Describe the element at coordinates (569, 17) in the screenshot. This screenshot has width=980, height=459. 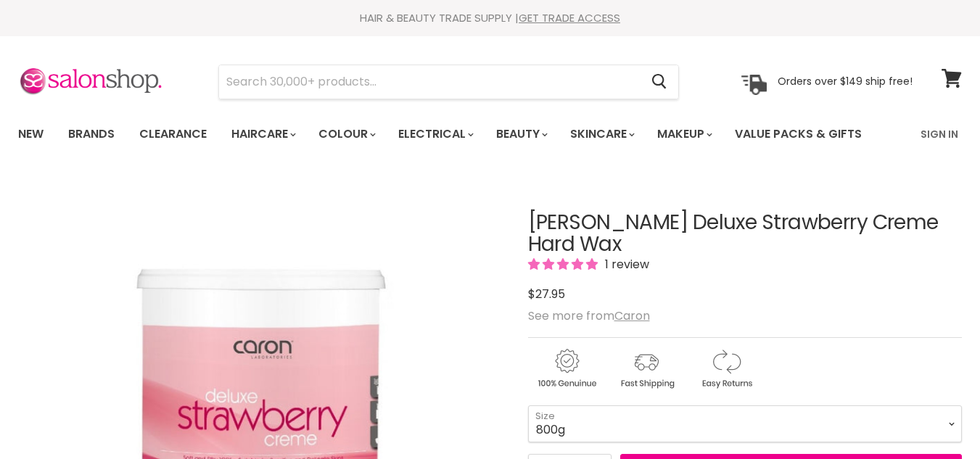
I see `a: GET TRADE ACCESS` at that location.